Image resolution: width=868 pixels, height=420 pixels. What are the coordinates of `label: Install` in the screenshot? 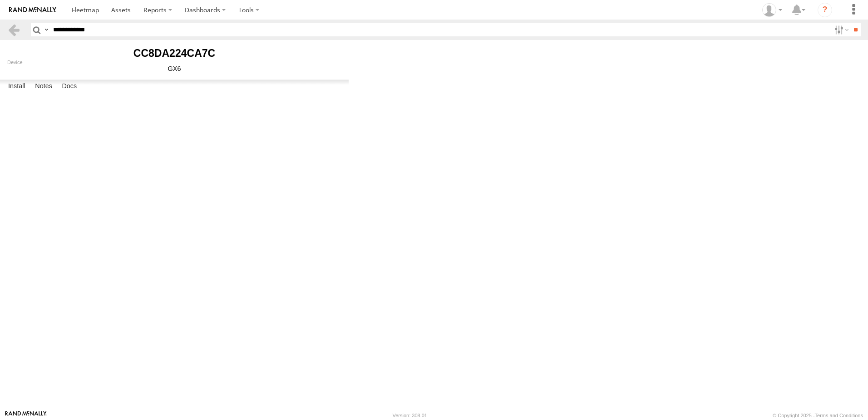 It's located at (17, 86).